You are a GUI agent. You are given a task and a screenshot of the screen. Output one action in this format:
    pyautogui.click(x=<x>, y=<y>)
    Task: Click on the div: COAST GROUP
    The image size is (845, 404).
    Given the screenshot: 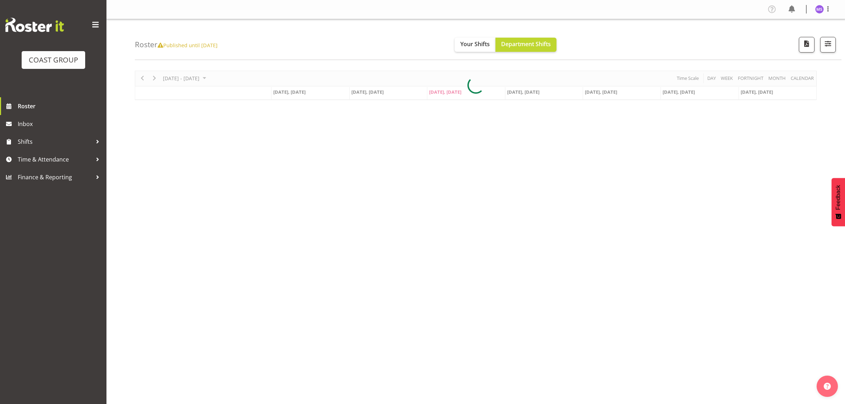 What is the action you would take?
    pyautogui.click(x=53, y=60)
    